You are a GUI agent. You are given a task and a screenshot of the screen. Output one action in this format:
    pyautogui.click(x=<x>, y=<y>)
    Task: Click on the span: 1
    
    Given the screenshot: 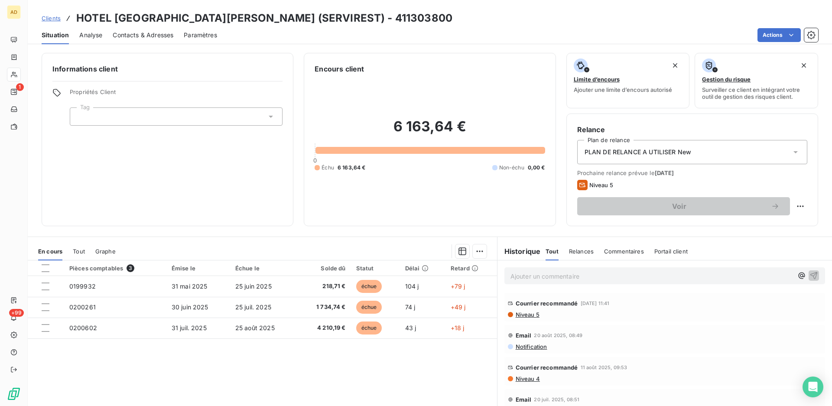 What is the action you would take?
    pyautogui.click(x=20, y=87)
    